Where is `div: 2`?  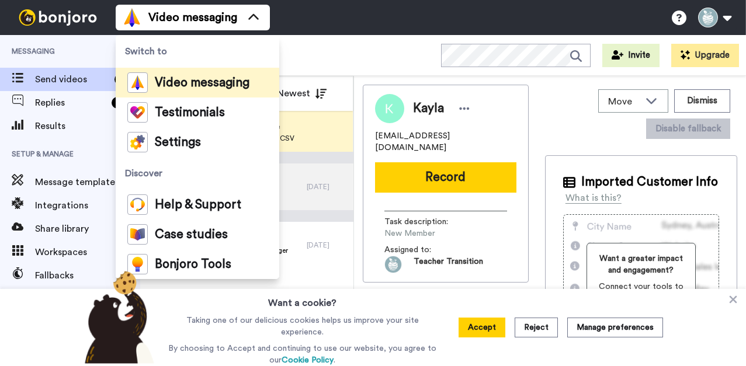 div: 2 is located at coordinates (121, 79).